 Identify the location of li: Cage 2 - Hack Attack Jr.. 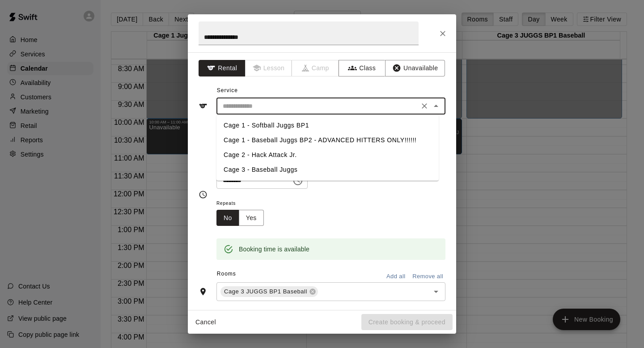
(327, 154).